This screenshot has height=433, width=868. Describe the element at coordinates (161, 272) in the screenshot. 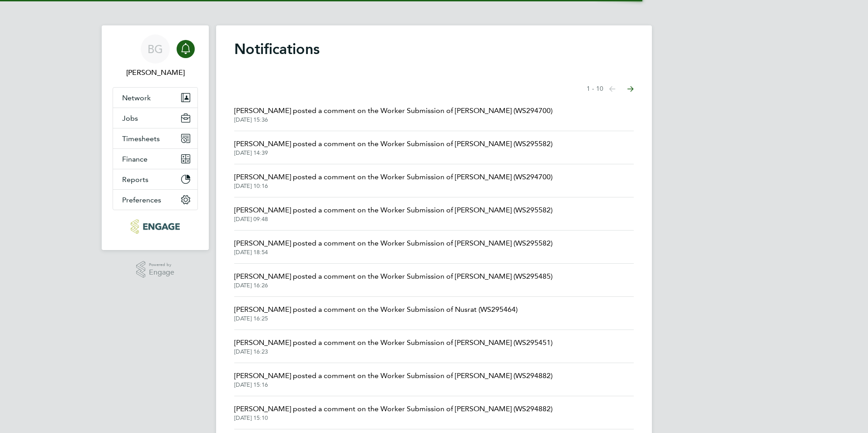

I see `span: Engage` at that location.